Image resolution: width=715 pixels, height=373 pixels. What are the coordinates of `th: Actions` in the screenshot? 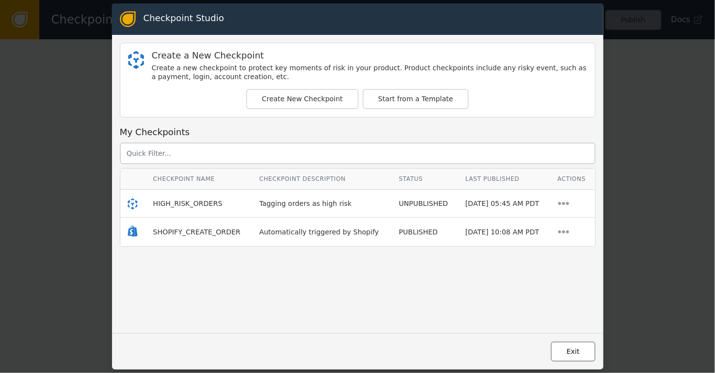 It's located at (573, 179).